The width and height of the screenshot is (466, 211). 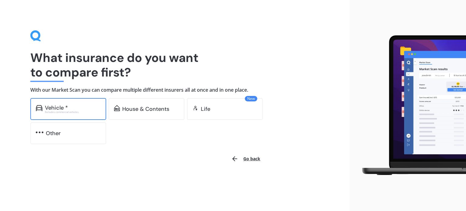 What do you see at coordinates (117, 108) in the screenshot?
I see `img: home-and-contents.b802091223b8502ef2dd.svg` at bounding box center [117, 108].